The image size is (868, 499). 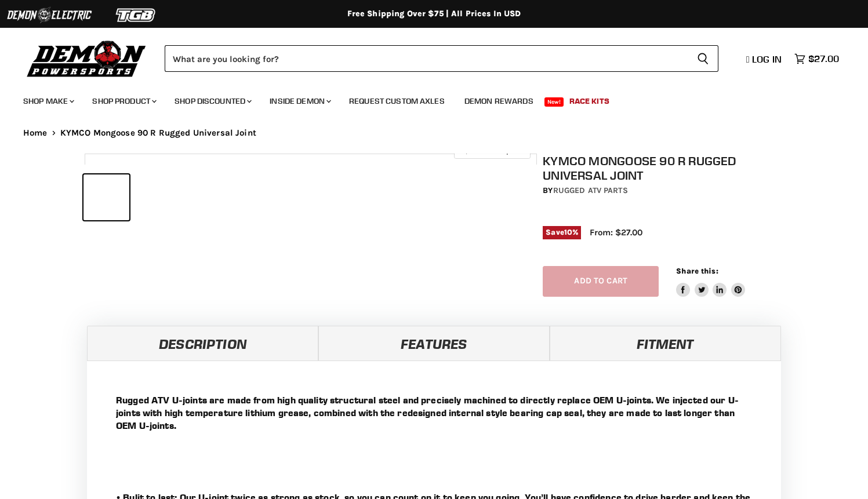 What do you see at coordinates (665, 168) in the screenshot?
I see `h1: KYMCO Mongoose 90 R Rugged Universal Joint` at bounding box center [665, 168].